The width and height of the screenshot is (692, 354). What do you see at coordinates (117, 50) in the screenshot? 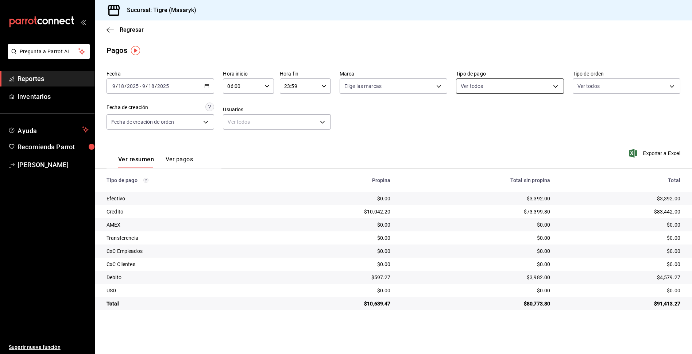
I see `div: Pagos` at bounding box center [117, 50].